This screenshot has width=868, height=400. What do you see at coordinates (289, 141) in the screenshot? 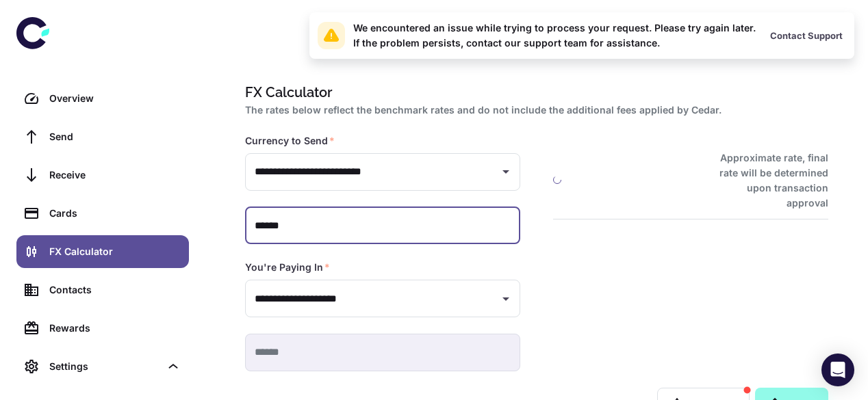
I see `label: Currency to Send` at bounding box center [289, 141].